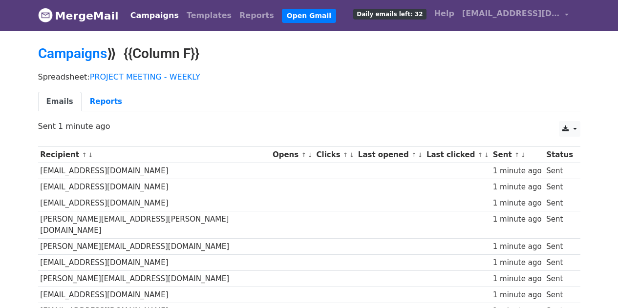 This screenshot has width=618, height=308. What do you see at coordinates (78, 16) in the screenshot?
I see `a: MergeMail` at bounding box center [78, 16].